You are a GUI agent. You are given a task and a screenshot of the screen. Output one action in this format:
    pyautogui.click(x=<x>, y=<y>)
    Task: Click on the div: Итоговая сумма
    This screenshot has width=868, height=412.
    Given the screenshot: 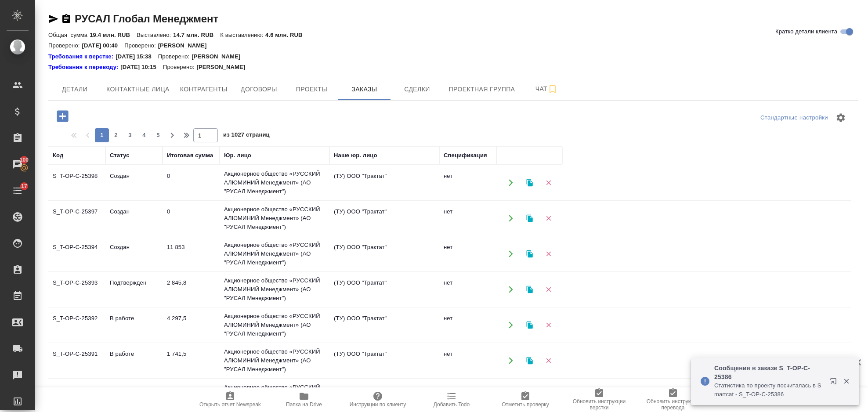 What is the action you would take?
    pyautogui.click(x=190, y=155)
    